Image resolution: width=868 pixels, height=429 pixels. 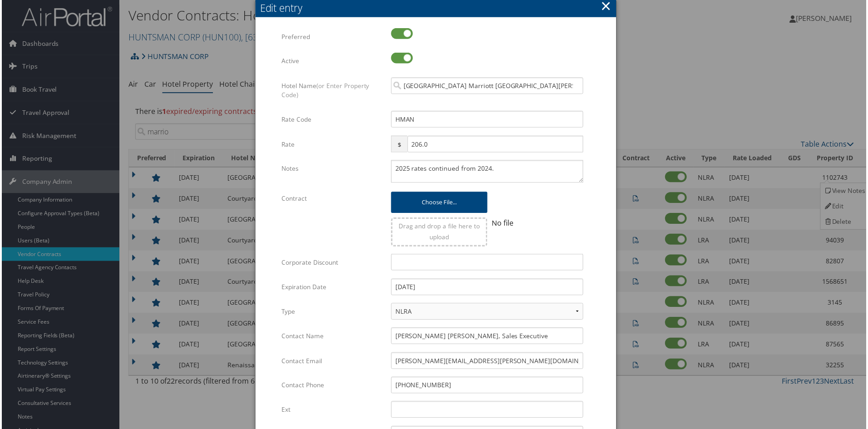 I want to click on label: Type, so click(x=332, y=312).